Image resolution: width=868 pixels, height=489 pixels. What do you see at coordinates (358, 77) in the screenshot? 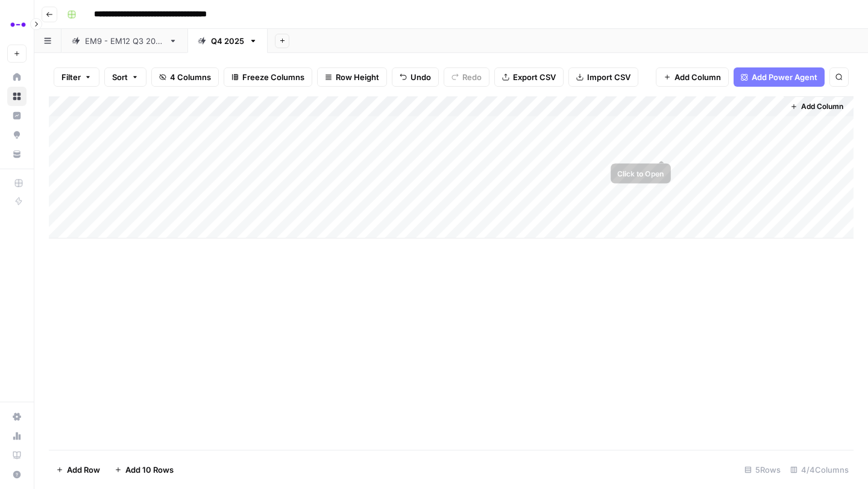
I see `span: Row Height` at bounding box center [358, 77].